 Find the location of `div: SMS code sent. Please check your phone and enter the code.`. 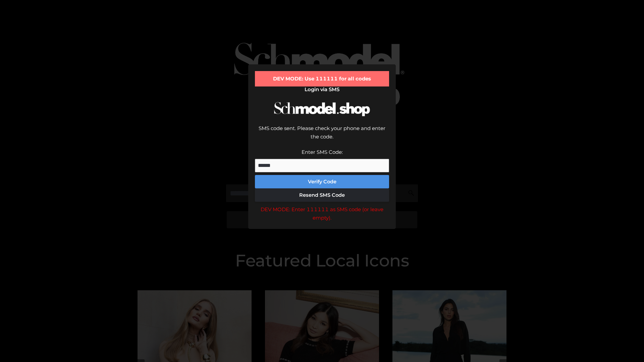

div: SMS code sent. Please check your phone and enter the code. is located at coordinates (322, 136).